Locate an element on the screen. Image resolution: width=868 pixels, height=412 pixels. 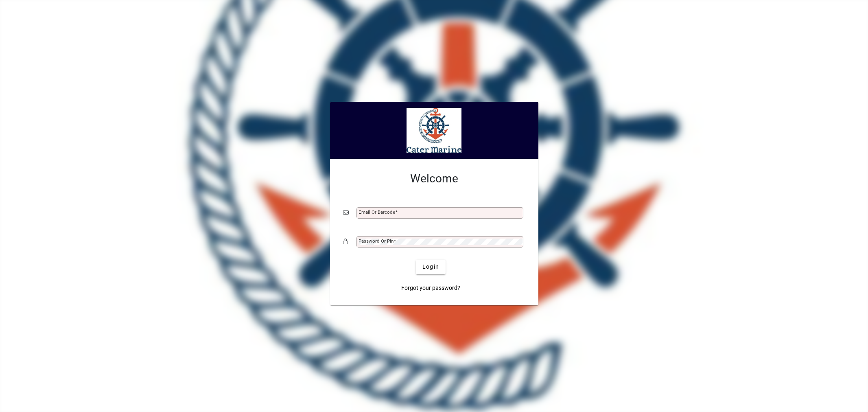
span: Login is located at coordinates (430, 267).